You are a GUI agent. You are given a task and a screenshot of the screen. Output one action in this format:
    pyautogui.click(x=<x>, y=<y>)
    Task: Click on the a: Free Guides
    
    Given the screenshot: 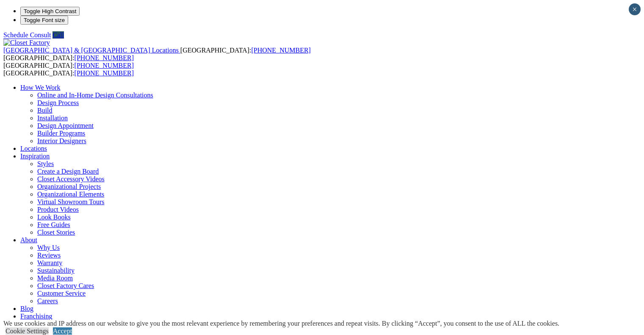 What is the action you would take?
    pyautogui.click(x=54, y=225)
    